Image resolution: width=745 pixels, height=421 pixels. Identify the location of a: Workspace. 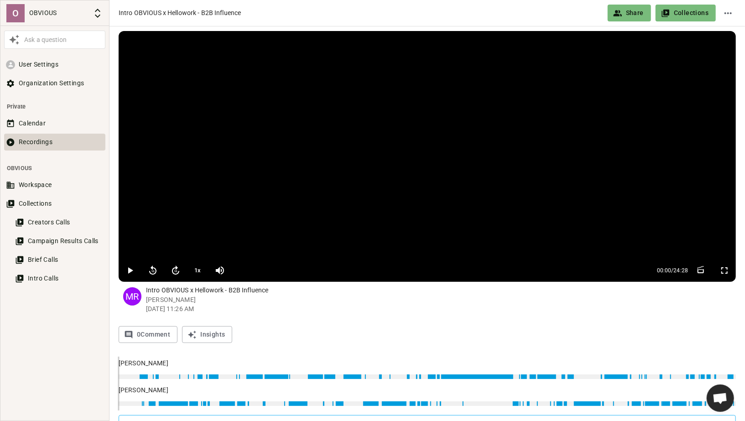
(55, 185).